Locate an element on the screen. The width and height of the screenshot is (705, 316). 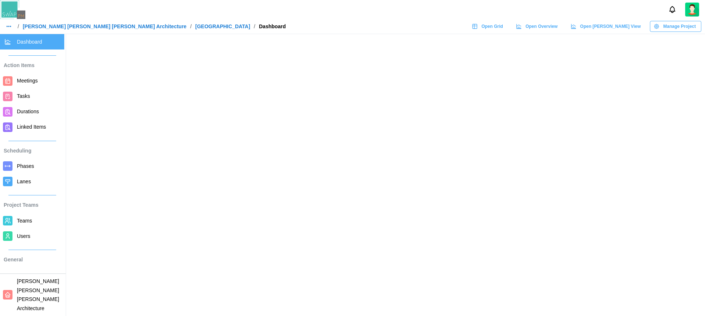
div: Dashboard is located at coordinates (272, 26).